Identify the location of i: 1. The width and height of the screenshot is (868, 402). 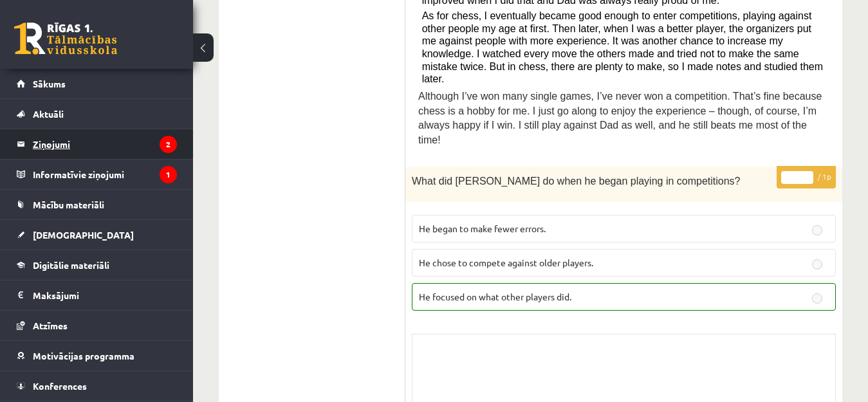
(168, 175).